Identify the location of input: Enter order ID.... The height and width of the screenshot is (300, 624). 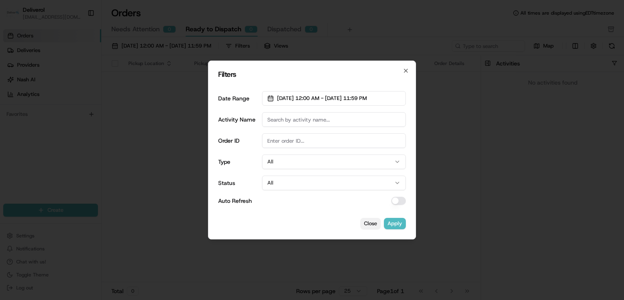
(334, 141).